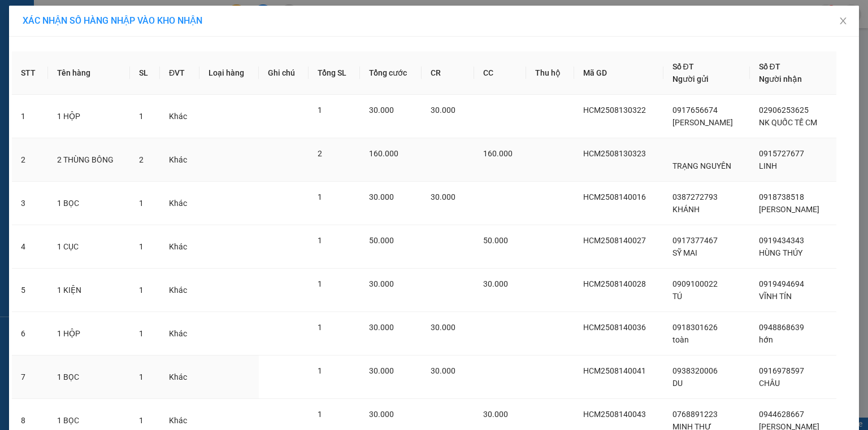 The image size is (868, 430). I want to click on span: HÙNG THÚY, so click(780, 253).